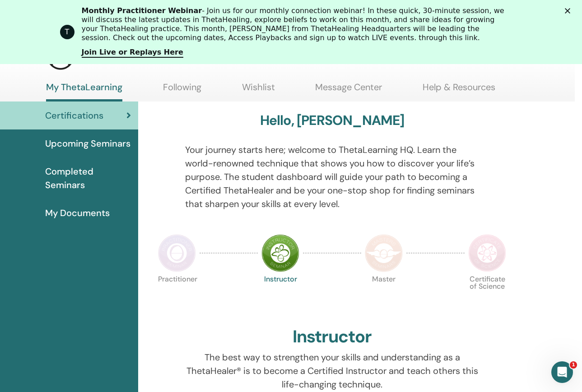 This screenshot has width=582, height=392. What do you see at coordinates (77, 213) in the screenshot?
I see `span: My Documents` at bounding box center [77, 213].